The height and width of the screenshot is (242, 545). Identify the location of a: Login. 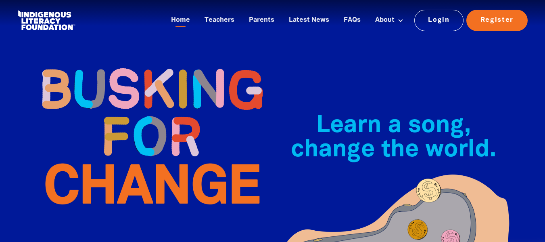
(439, 20).